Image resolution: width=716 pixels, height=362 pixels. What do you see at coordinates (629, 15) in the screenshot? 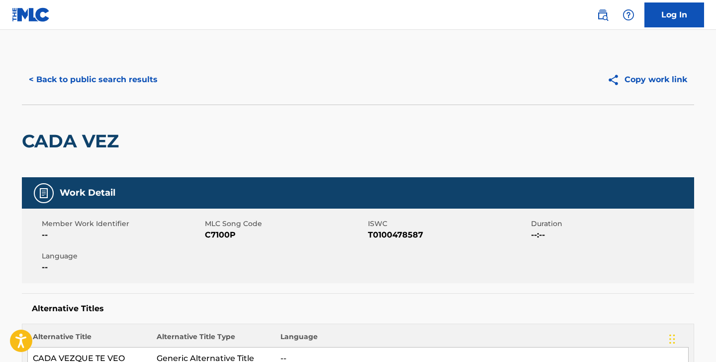
I see `img: help` at bounding box center [629, 15].